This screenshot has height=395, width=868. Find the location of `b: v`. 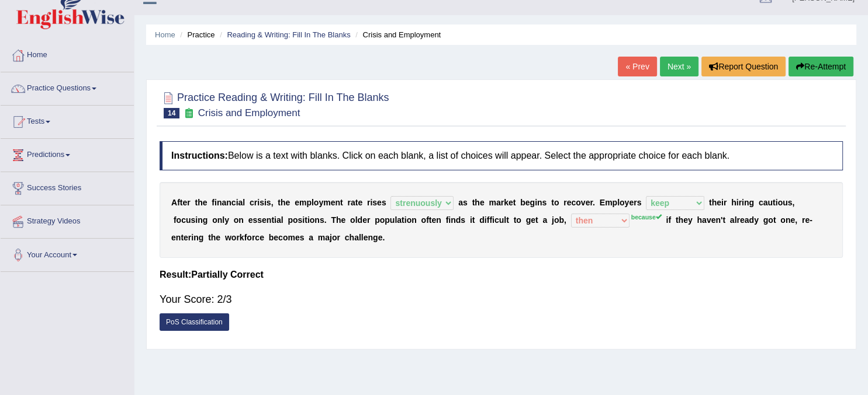

b: v is located at coordinates (709, 220).